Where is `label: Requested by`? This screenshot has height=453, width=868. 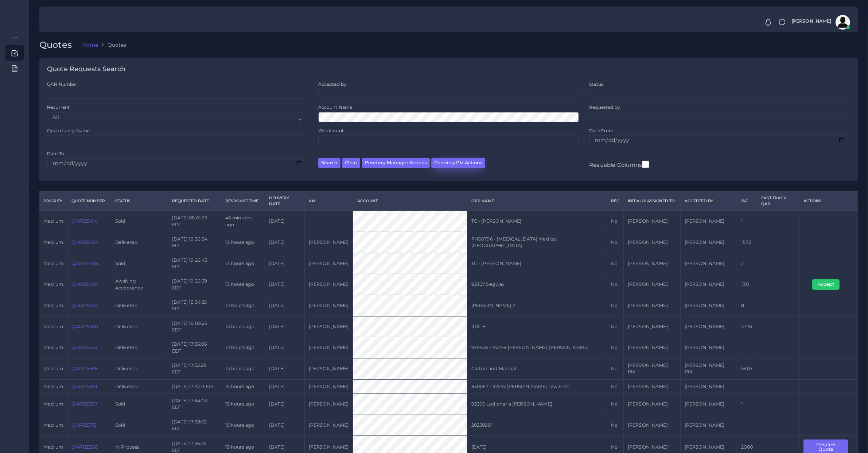
label: Requested by is located at coordinates (604, 107).